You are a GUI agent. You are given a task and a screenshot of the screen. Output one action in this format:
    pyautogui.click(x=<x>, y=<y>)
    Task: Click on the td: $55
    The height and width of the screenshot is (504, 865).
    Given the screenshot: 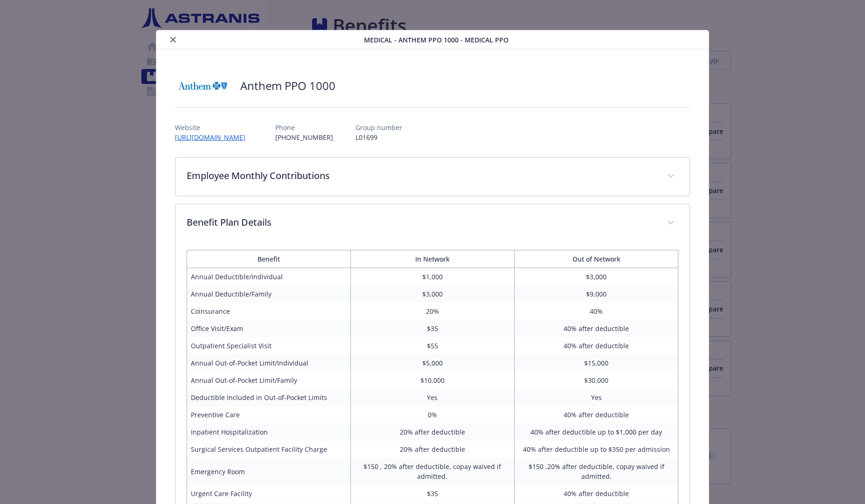 What is the action you would take?
    pyautogui.click(x=432, y=346)
    